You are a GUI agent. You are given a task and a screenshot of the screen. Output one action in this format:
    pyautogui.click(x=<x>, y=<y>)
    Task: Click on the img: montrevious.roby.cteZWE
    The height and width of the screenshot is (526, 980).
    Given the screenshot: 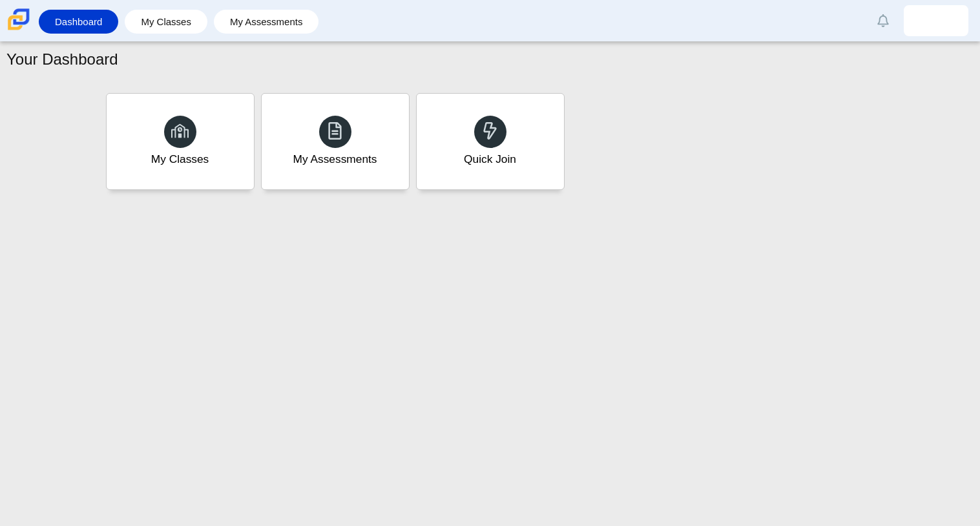 What is the action you would take?
    pyautogui.click(x=937, y=21)
    